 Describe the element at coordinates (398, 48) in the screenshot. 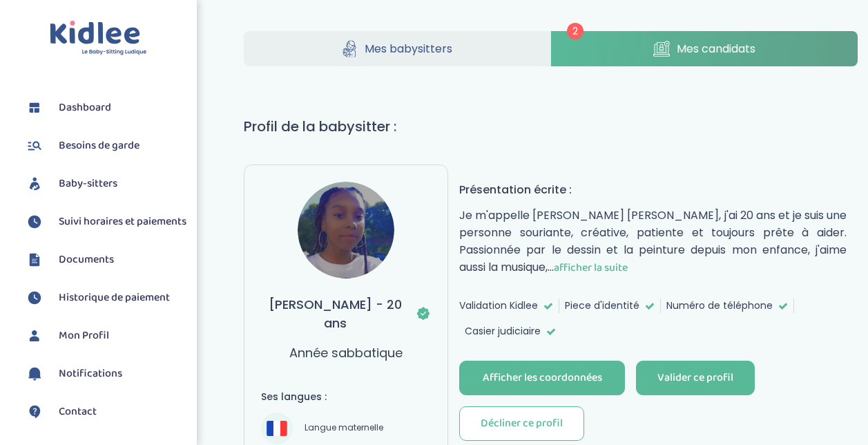

I see `a: Mes babysitters` at that location.